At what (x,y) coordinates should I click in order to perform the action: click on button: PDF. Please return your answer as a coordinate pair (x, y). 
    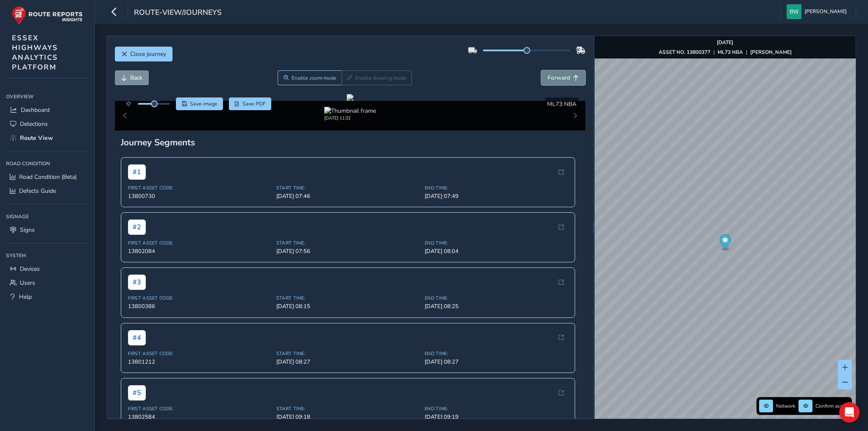
    Looking at the image, I should click on (250, 103).